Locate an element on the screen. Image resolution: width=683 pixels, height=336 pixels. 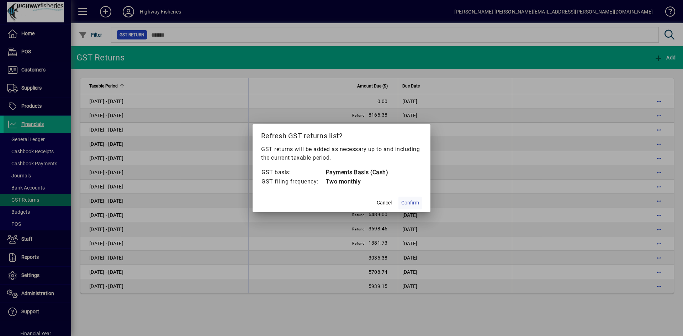
td: Two monthly is located at coordinates (357, 182).